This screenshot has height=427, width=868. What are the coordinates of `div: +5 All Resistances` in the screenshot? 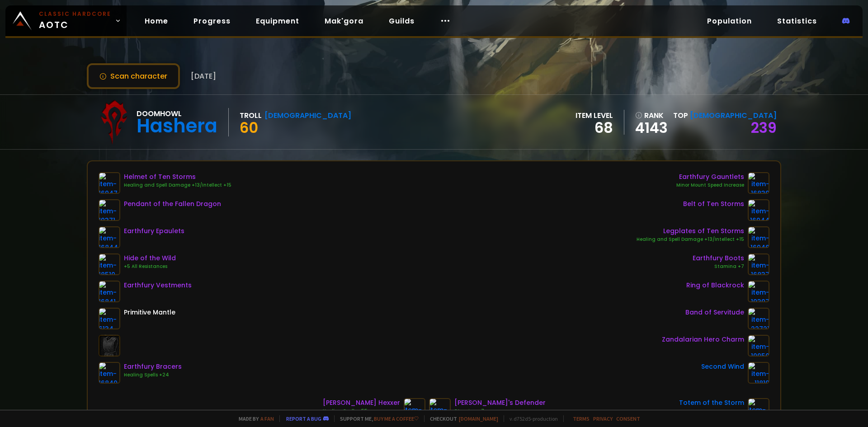 It's located at (150, 267).